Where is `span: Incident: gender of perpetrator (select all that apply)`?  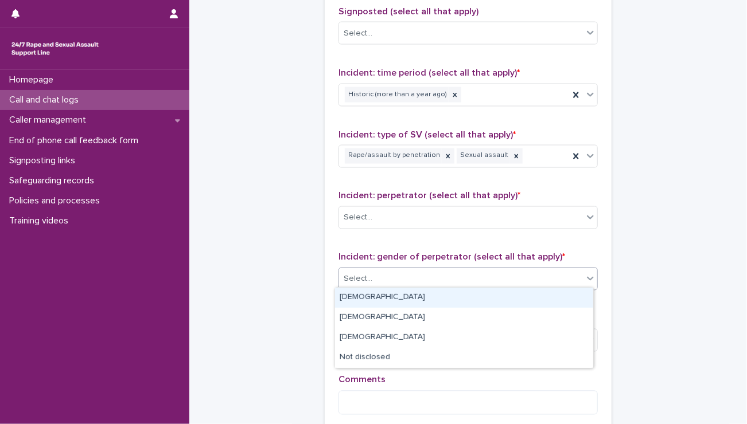
span: Incident: gender of perpetrator (select all that apply) is located at coordinates (451, 257).